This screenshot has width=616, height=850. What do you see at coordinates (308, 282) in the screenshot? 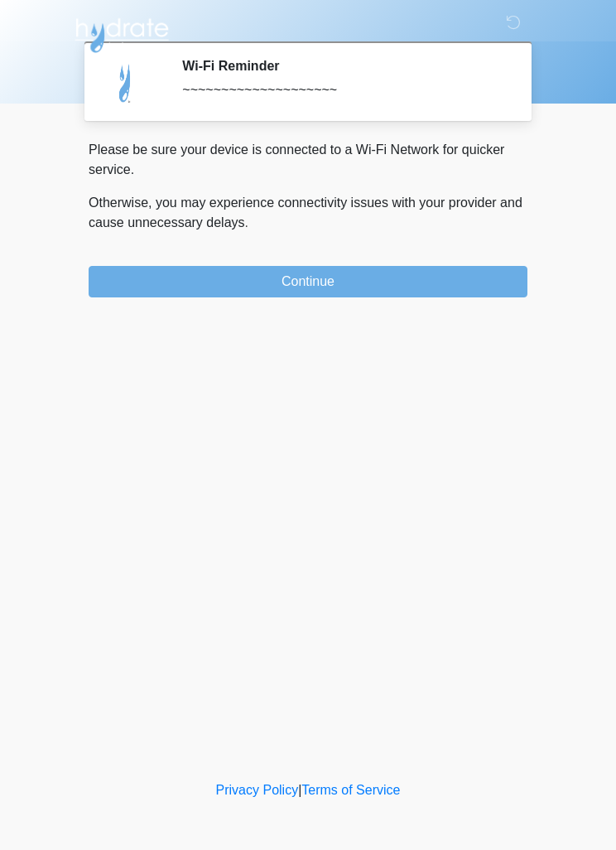
I see `button: Continue` at bounding box center [308, 282].